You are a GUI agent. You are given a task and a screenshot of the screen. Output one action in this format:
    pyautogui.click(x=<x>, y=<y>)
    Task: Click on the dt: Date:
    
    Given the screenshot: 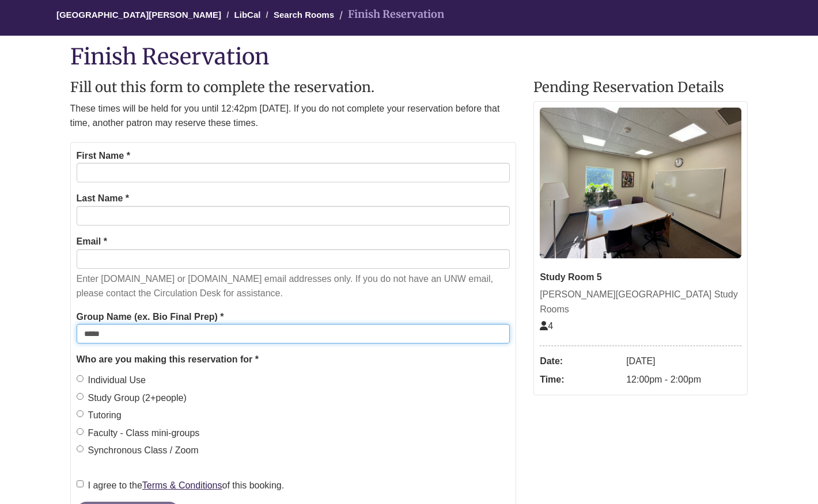 What is the action you would take?
    pyautogui.click(x=580, y=362)
    